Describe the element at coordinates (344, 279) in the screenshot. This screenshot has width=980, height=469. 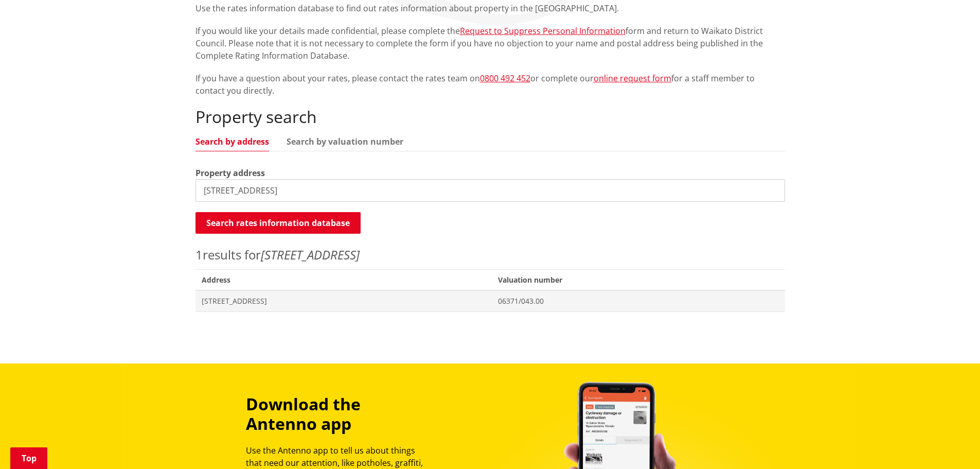
I see `span: Address` at that location.